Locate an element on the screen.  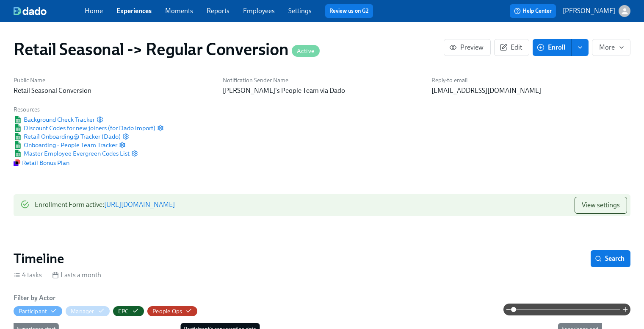
span: Preview is located at coordinates (467, 47).